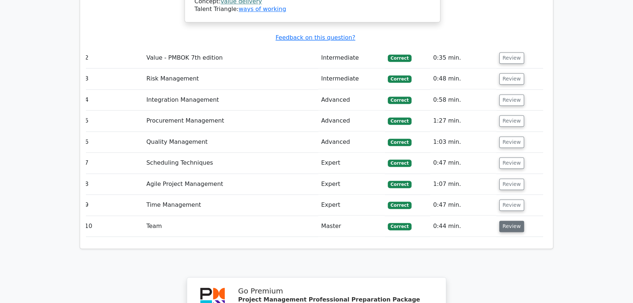 The height and width of the screenshot is (303, 633). Describe the element at coordinates (315, 37) in the screenshot. I see `a: Feedback on this question?` at that location.